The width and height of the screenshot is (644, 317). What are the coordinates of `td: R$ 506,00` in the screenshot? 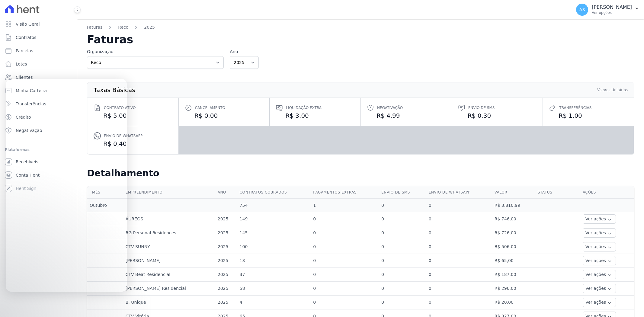 It's located at (514, 247).